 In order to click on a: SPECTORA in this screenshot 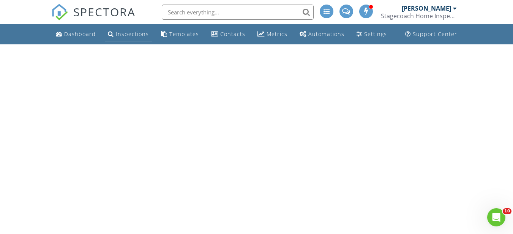, I will do `click(93, 18)`.